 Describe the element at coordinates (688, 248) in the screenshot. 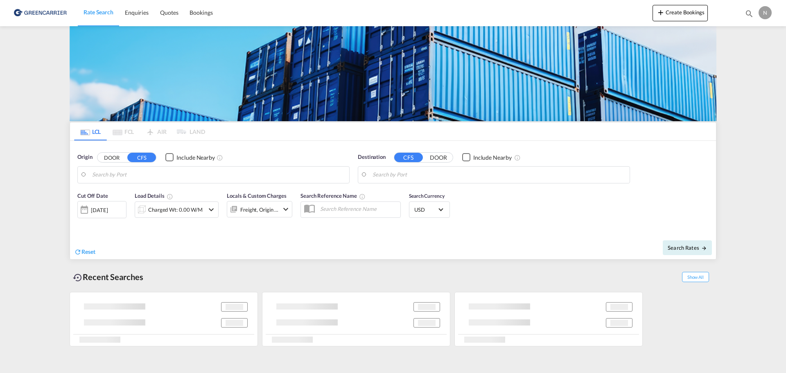

I see `span: Search Rates` at that location.